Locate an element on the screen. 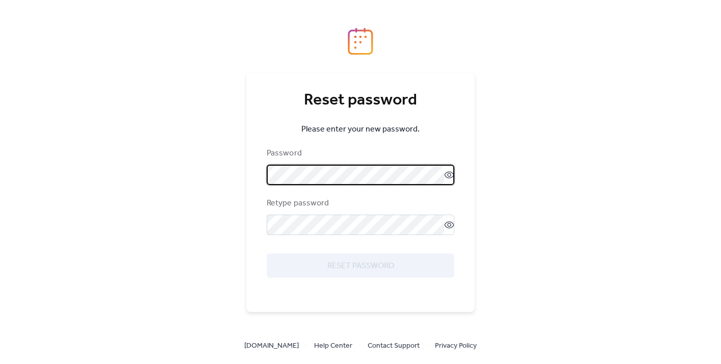  span: Please enter your new password. is located at coordinates (360, 129).